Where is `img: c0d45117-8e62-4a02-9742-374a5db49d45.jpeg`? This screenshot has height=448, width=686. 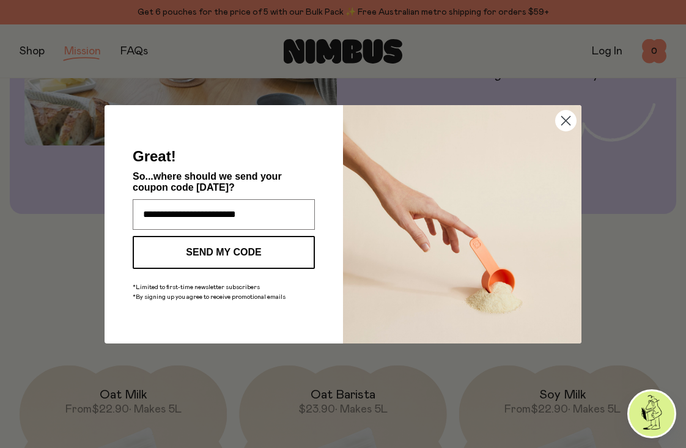
img: c0d45117-8e62-4a02-9742-374a5db49d45.jpeg is located at coordinates (462, 224).